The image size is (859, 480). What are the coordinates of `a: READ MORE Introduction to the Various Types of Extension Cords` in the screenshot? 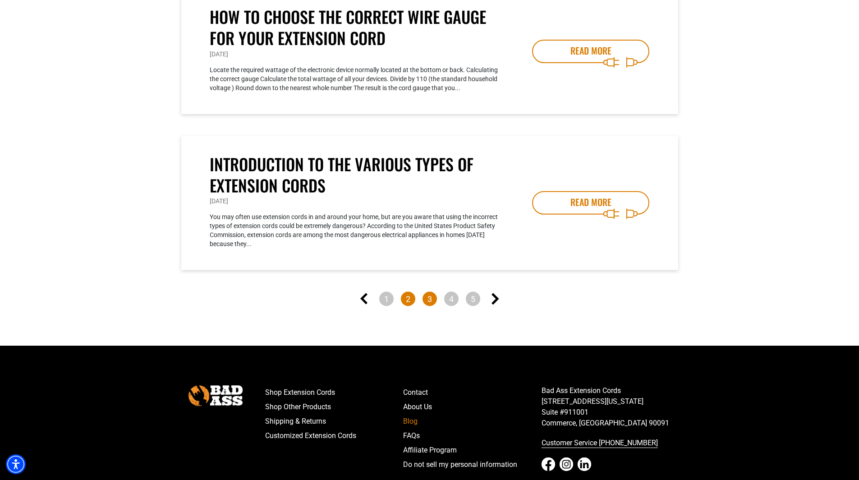 It's located at (590, 203).